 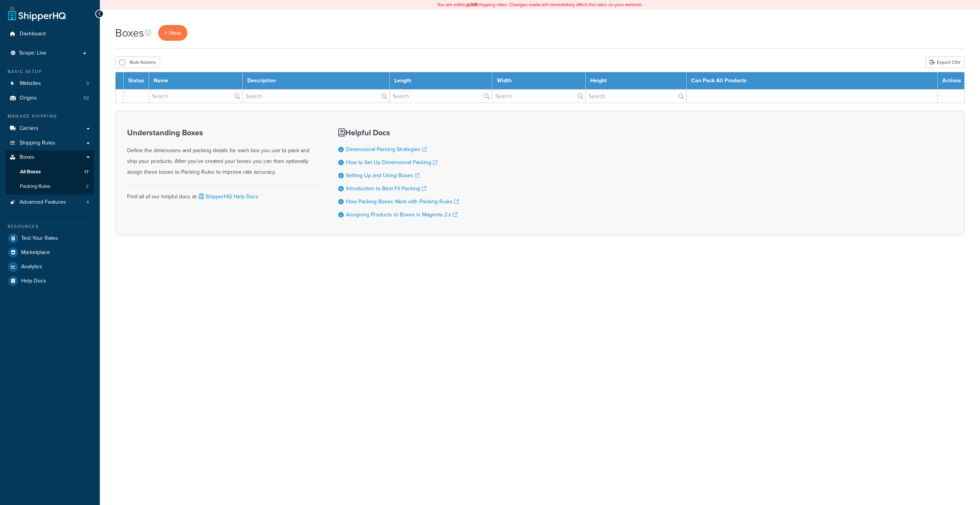 I want to click on a: Advanced Features 4, so click(x=50, y=202).